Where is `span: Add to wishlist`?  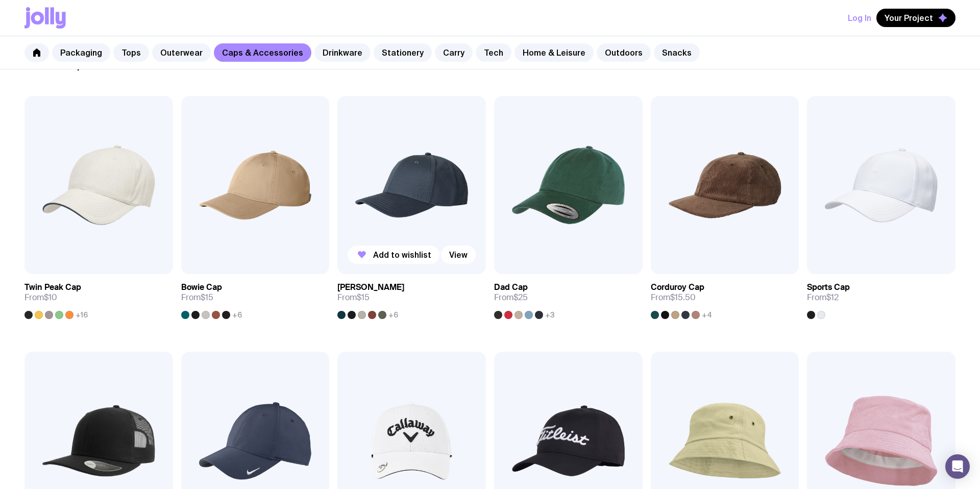
span: Add to wishlist is located at coordinates (402, 255).